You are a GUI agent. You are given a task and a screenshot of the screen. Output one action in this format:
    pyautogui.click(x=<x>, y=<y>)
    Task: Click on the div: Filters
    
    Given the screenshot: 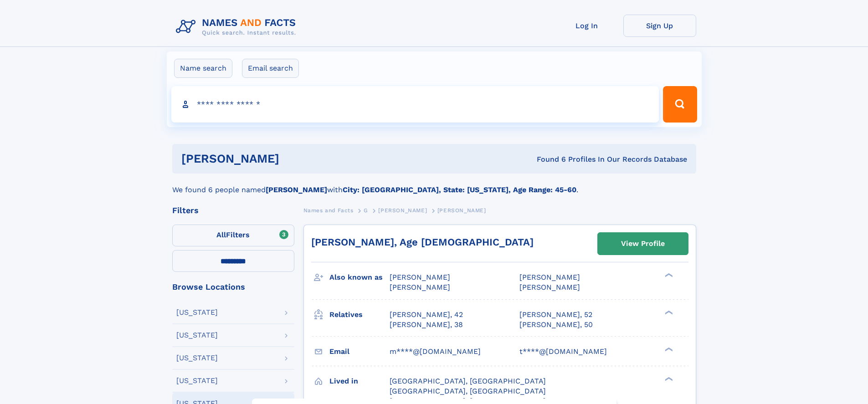 What is the action you would take?
    pyautogui.click(x=234, y=210)
    